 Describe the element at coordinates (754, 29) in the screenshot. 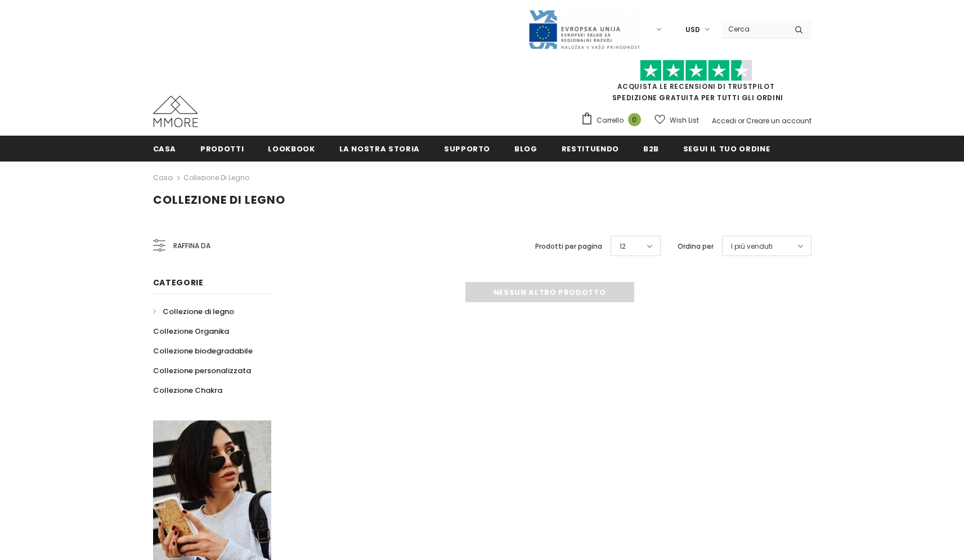

I see `input: Search Site` at that location.